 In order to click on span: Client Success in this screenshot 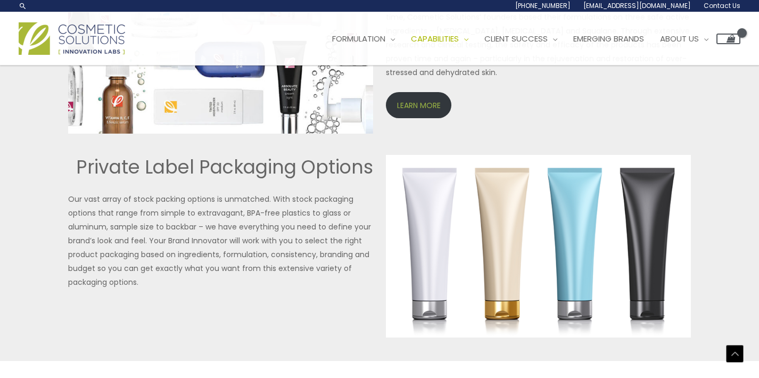, I will do `click(516, 38)`.